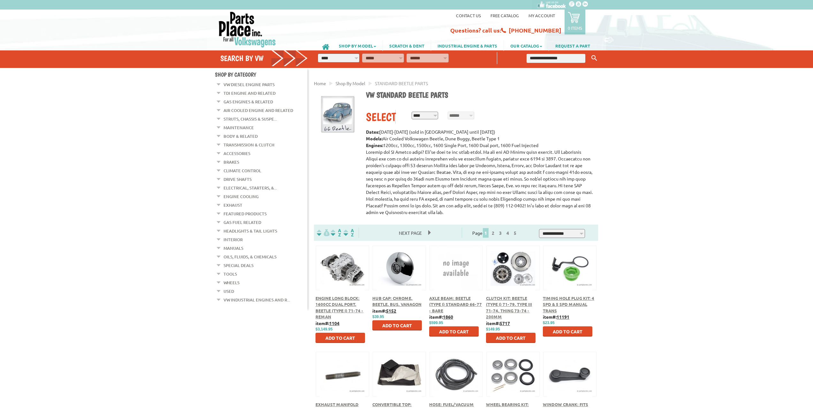 The image size is (813, 408). Describe the element at coordinates (258, 110) in the screenshot. I see `a: Air Cooled Engine and Related` at that location.